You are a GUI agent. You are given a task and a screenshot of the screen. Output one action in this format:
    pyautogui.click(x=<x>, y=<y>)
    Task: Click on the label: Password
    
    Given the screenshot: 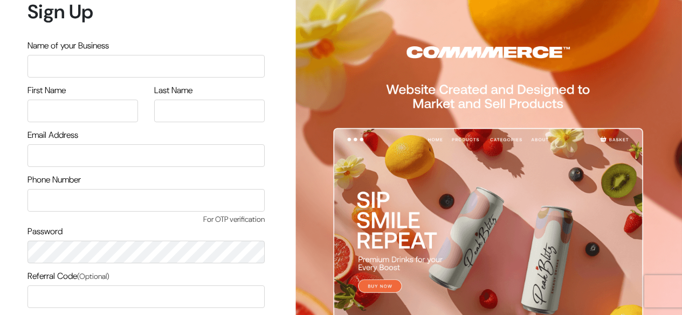 What is the action you would take?
    pyautogui.click(x=45, y=232)
    